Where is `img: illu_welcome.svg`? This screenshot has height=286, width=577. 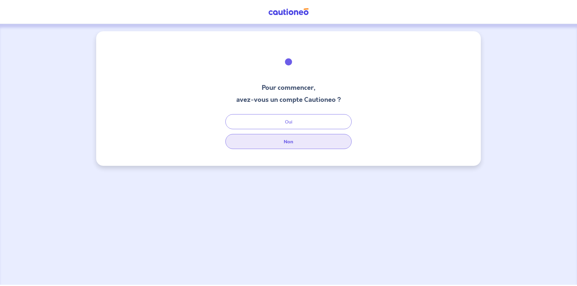
img: illu_welcome.svg is located at coordinates (288, 62).